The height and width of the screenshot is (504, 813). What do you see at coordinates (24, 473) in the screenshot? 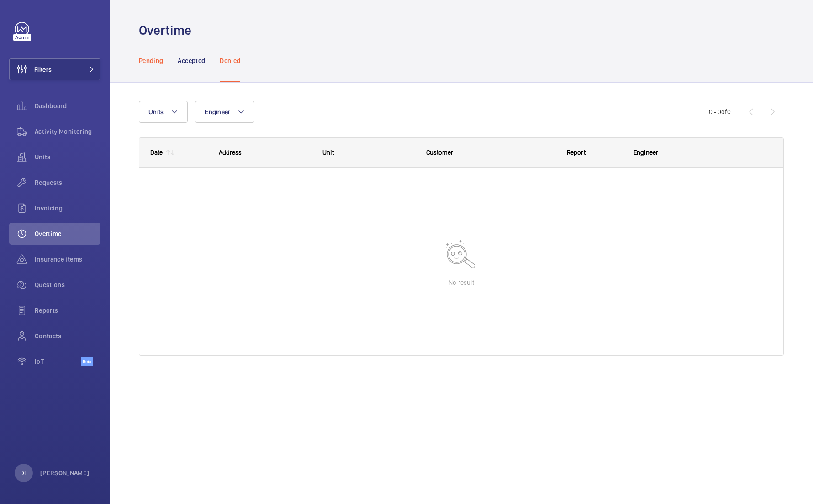
I see `p: DF` at bounding box center [24, 473].